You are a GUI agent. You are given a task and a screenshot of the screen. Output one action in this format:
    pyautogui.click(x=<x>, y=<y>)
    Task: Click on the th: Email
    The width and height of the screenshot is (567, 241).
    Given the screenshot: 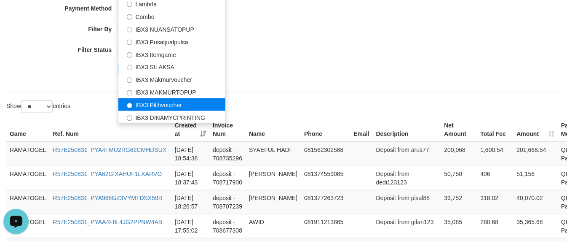 What is the action you would take?
    pyautogui.click(x=361, y=129)
    